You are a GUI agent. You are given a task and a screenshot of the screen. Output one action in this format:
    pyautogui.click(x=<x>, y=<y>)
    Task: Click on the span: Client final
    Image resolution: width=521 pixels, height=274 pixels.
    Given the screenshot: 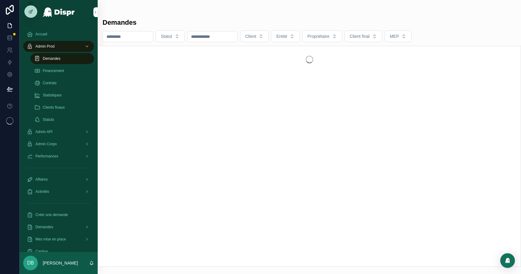 What is the action you would take?
    pyautogui.click(x=360, y=36)
    